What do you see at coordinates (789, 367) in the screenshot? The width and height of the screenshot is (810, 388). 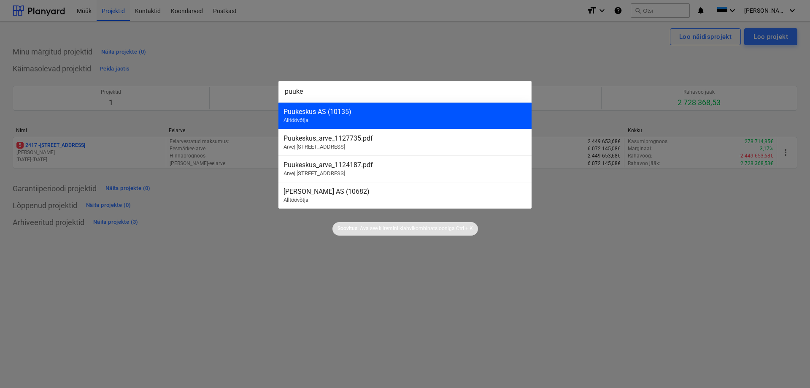 I see `div: Chat Widget` at bounding box center [789, 367].